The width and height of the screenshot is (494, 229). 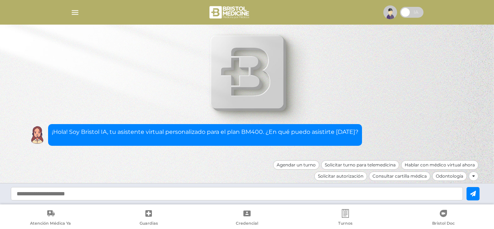 What do you see at coordinates (37, 135) in the screenshot?
I see `img: Cober IA` at bounding box center [37, 135].